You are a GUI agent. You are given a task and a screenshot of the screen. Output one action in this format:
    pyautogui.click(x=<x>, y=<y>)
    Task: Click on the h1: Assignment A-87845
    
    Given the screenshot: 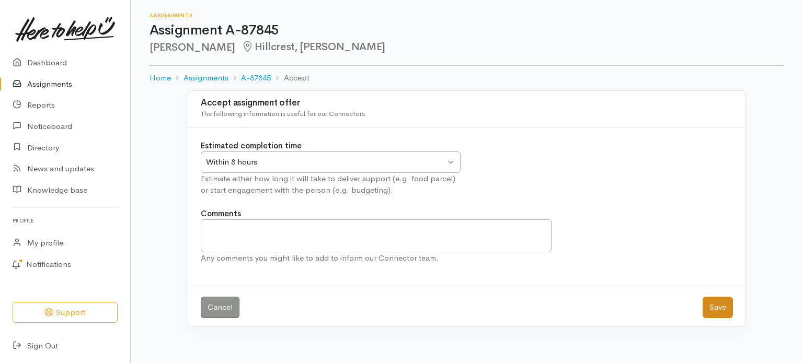 What is the action you would take?
    pyautogui.click(x=467, y=30)
    